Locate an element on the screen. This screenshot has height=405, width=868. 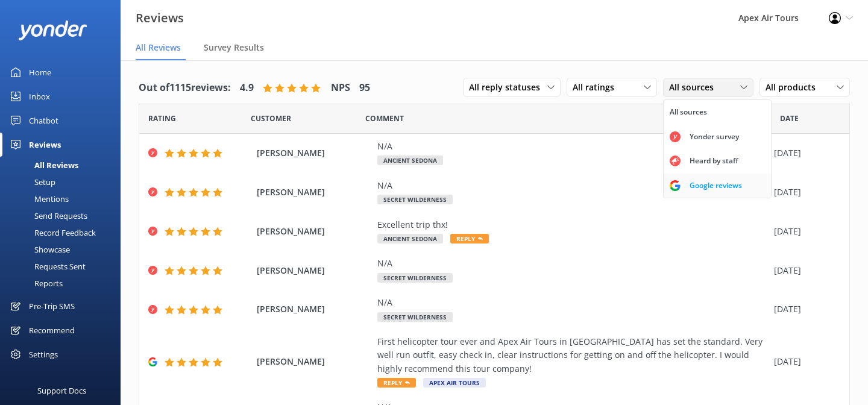
a: Mentions is located at coordinates (64, 199).